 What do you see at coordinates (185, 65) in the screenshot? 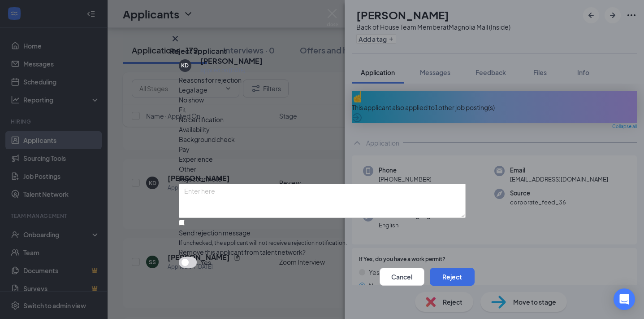
I see `div: KD` at bounding box center [185, 65].